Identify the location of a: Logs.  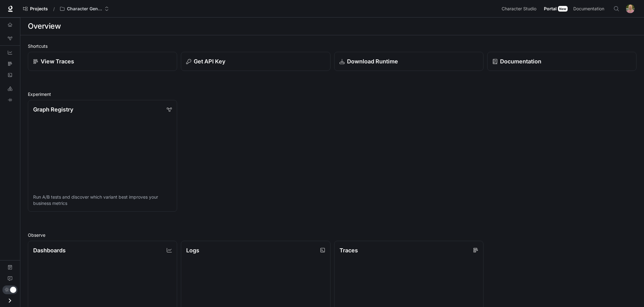
(10, 75).